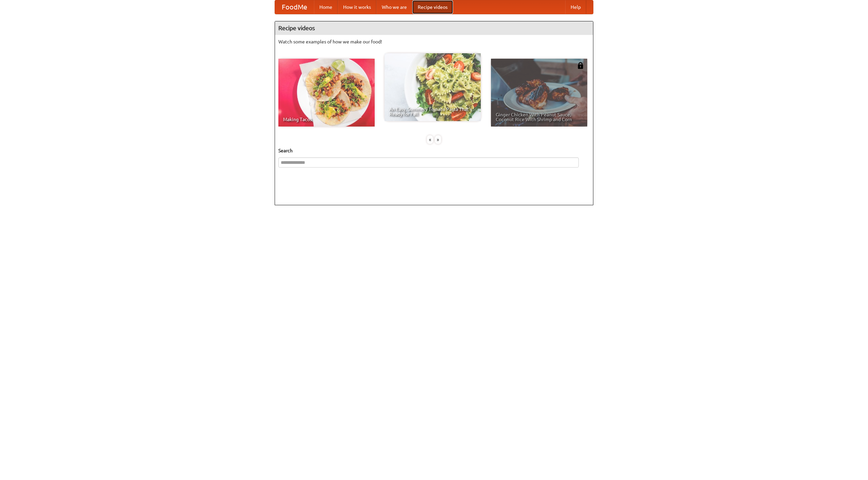  I want to click on h4: Recipe videos, so click(434, 28).